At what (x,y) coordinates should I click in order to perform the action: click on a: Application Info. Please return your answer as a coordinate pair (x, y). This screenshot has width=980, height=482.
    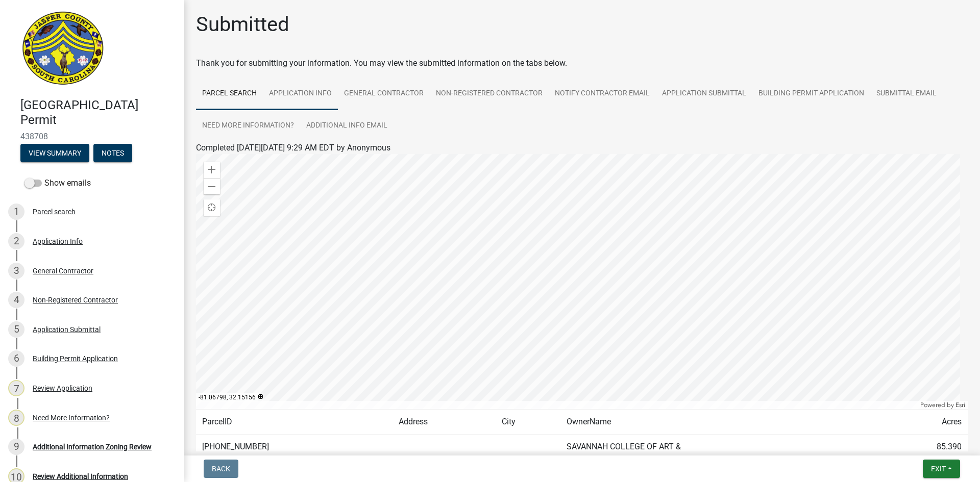
    Looking at the image, I should click on (300, 94).